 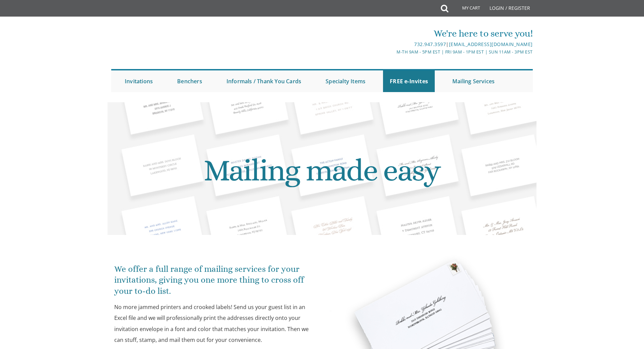 I want to click on div: M-Th 9am - 5pm EST | Fri 9am - 1pm EST | Sun 11am - 3pm EST, so click(x=392, y=52).